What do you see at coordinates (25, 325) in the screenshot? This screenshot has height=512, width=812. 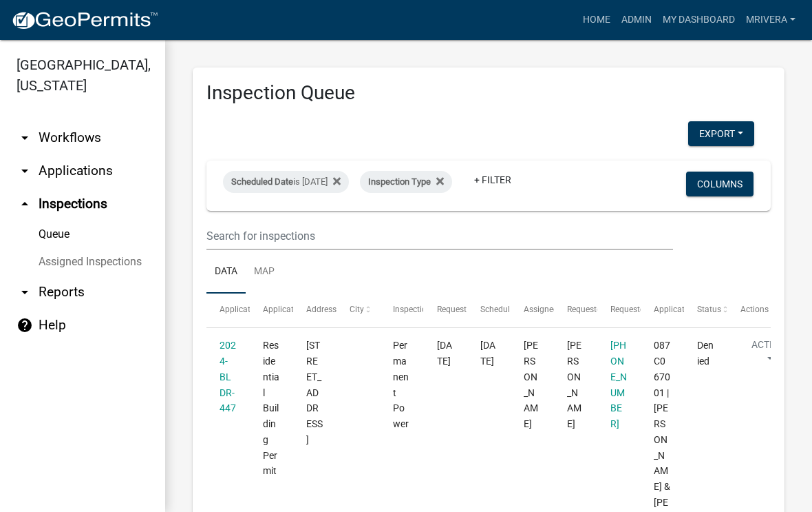 I see `i: help` at bounding box center [25, 325].